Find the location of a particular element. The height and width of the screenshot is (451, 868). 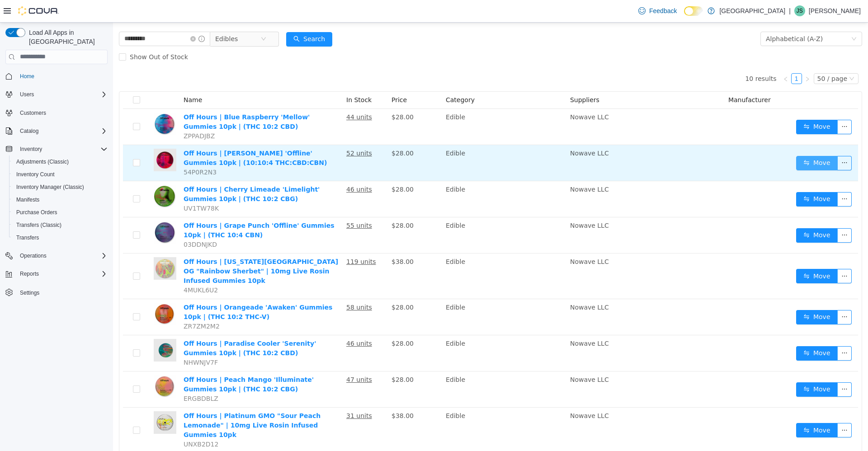

span: Show Out of Stock is located at coordinates (45, 35).